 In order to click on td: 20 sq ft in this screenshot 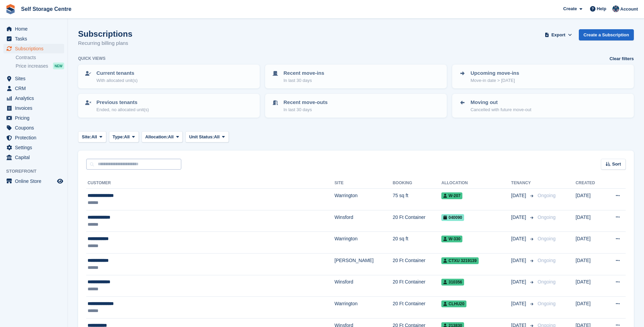, I will do `click(417, 243)`.